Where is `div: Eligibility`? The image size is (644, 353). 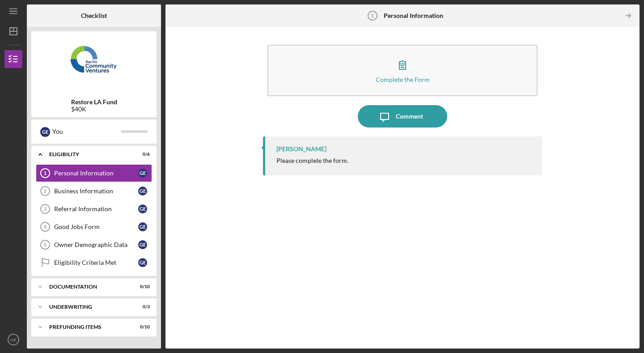
div: Eligibility is located at coordinates (88, 154).